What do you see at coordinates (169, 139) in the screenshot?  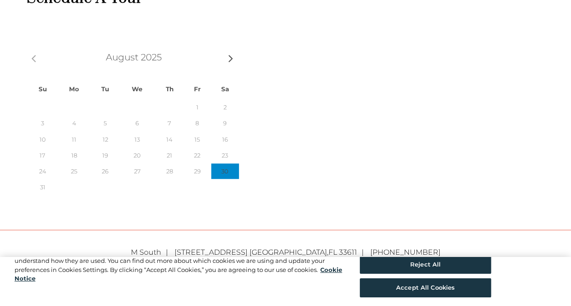 I see `span: 14` at bounding box center [169, 139].